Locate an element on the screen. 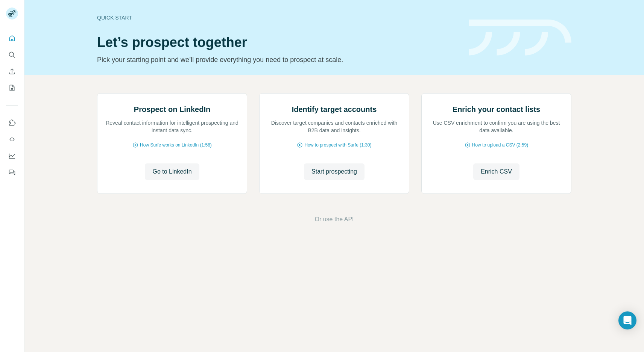 The height and width of the screenshot is (352, 644). span: Enrich CSV is located at coordinates (496, 172).